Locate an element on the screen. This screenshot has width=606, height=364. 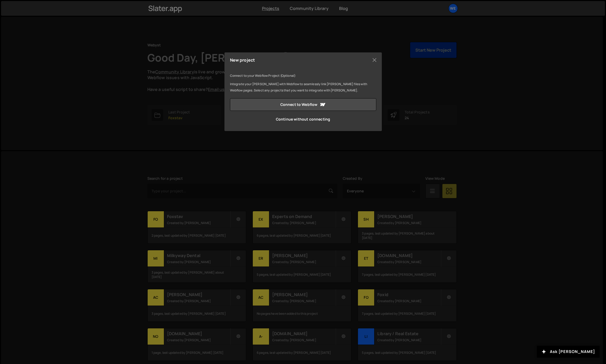
a: Connect to Webflow is located at coordinates (303, 105).